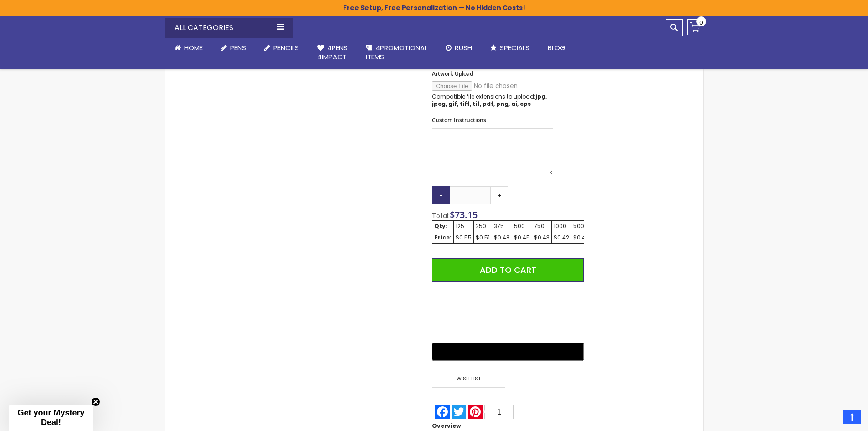 This screenshot has width=868, height=431. I want to click on button: Buy with GPay, so click(508, 351).